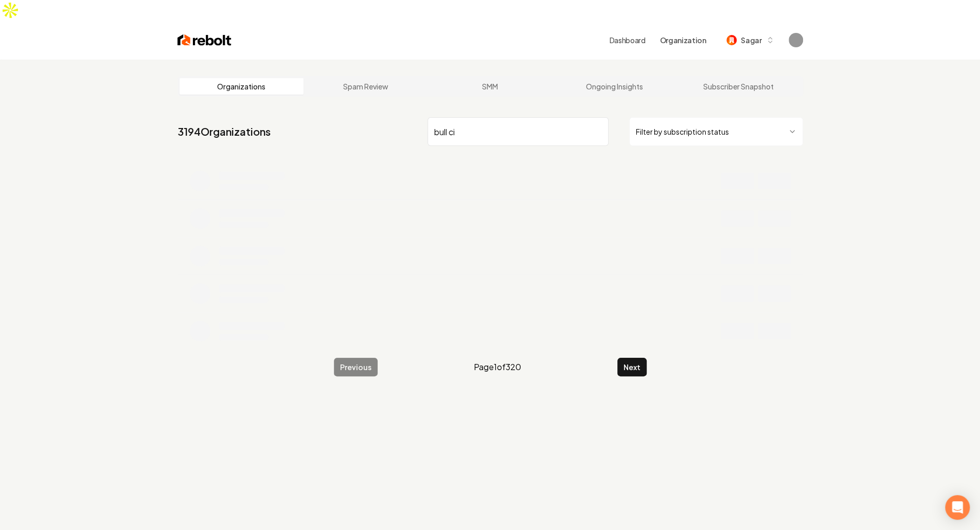 This screenshot has height=530, width=980. What do you see at coordinates (242, 87) in the screenshot?
I see `a: Organizations` at bounding box center [242, 87].